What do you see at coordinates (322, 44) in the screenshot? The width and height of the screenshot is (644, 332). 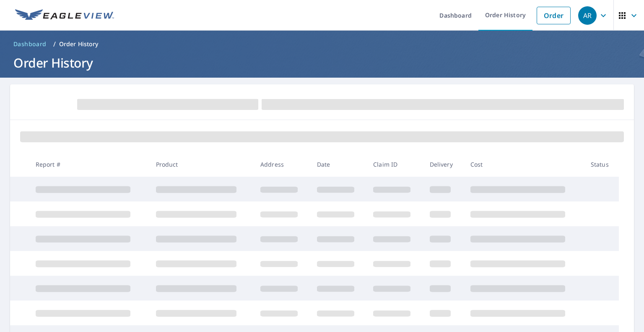 I see `nav: breadcrumb` at bounding box center [322, 44].